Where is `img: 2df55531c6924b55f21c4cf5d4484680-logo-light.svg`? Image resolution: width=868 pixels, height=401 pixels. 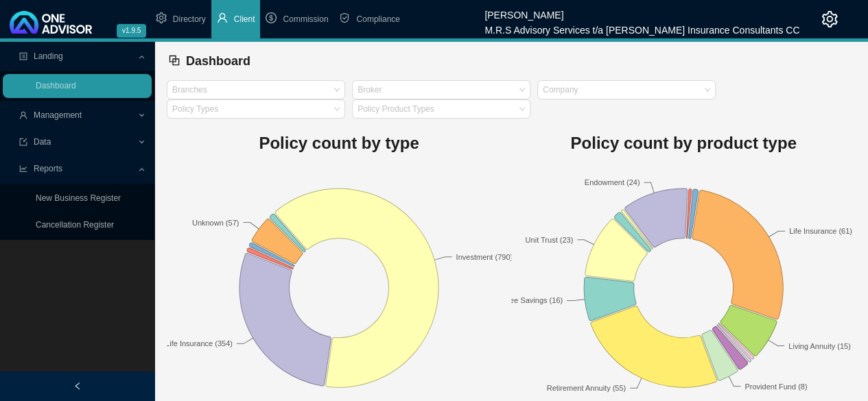
img: 2df55531c6924b55f21c4cf5d4484680-logo-light.svg is located at coordinates (51, 22).